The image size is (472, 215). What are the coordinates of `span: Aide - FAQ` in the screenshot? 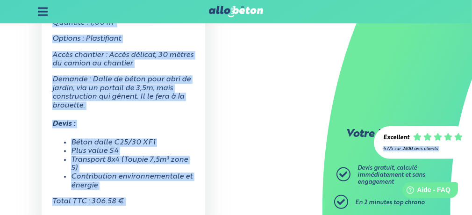 It's located at (45, 11).